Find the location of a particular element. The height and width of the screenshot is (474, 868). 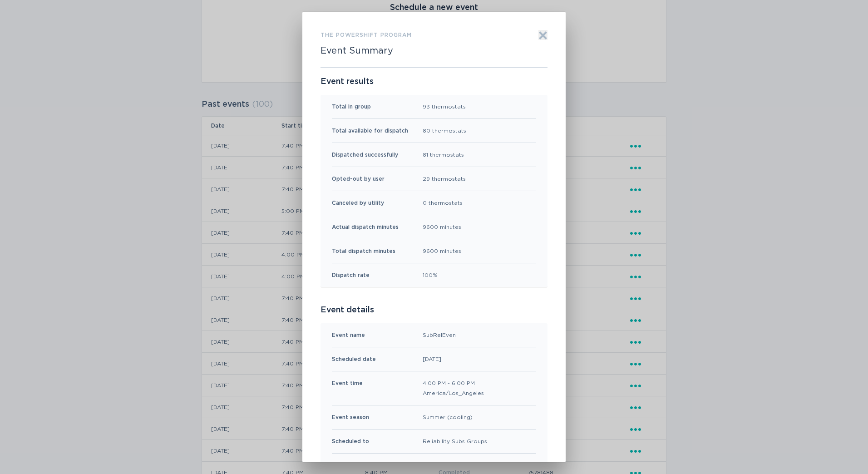

div: Event name is located at coordinates (348, 335).